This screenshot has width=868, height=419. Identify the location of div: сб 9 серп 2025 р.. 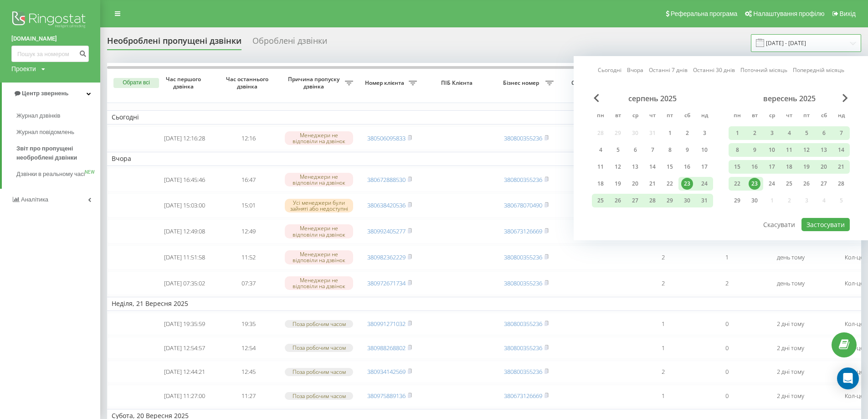
(687, 150).